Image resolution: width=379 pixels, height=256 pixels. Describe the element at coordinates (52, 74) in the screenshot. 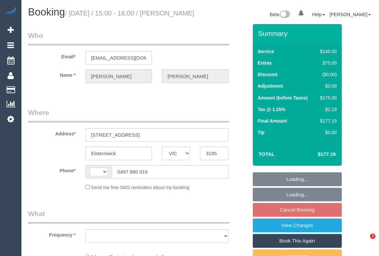

I see `label: Name *` at that location.